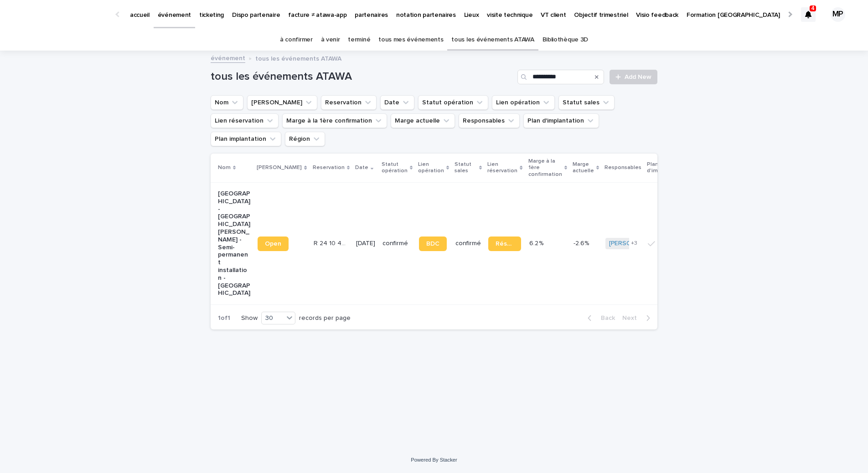 This screenshot has height=473, width=868. What do you see at coordinates (328, 168) in the screenshot?
I see `p: Reservation` at bounding box center [328, 168].